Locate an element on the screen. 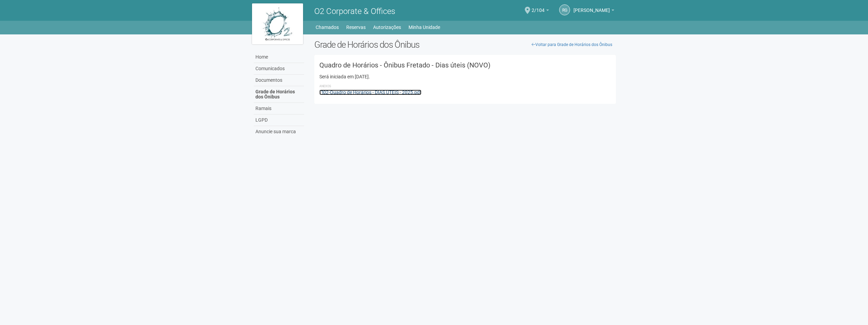 This screenshot has width=868, height=325. a: Comunicados is located at coordinates (279, 69).